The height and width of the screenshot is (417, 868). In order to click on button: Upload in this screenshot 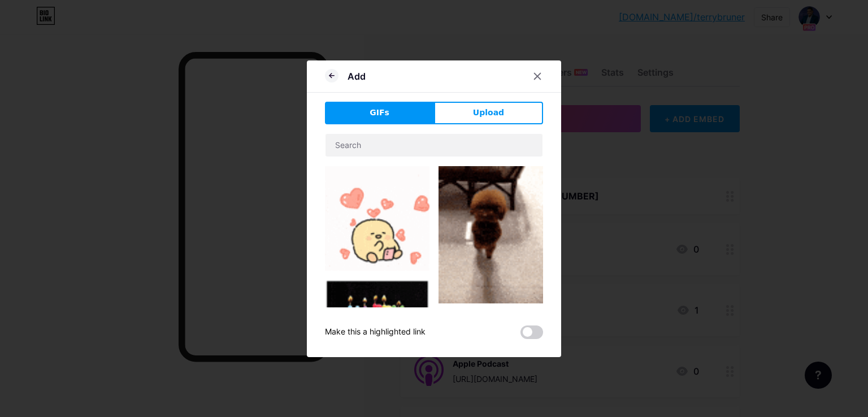, I will do `click(488, 113)`.